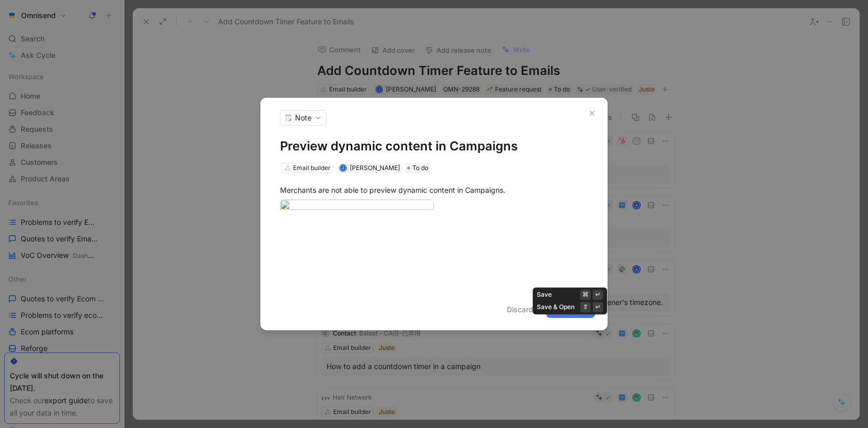  What do you see at coordinates (570, 310) in the screenshot?
I see `button: Create note` at bounding box center [570, 310].